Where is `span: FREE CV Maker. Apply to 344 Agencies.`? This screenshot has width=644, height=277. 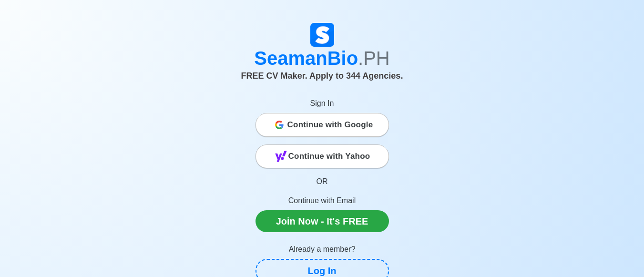
span: FREE CV Maker. Apply to 344 Agencies. is located at coordinates (322, 76).